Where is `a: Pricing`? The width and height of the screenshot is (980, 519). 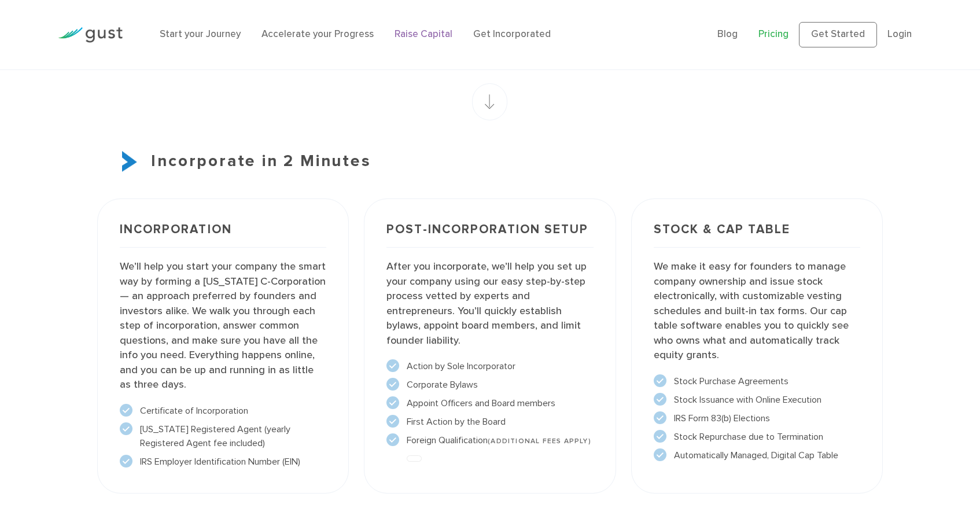 a: Pricing is located at coordinates (774, 35).